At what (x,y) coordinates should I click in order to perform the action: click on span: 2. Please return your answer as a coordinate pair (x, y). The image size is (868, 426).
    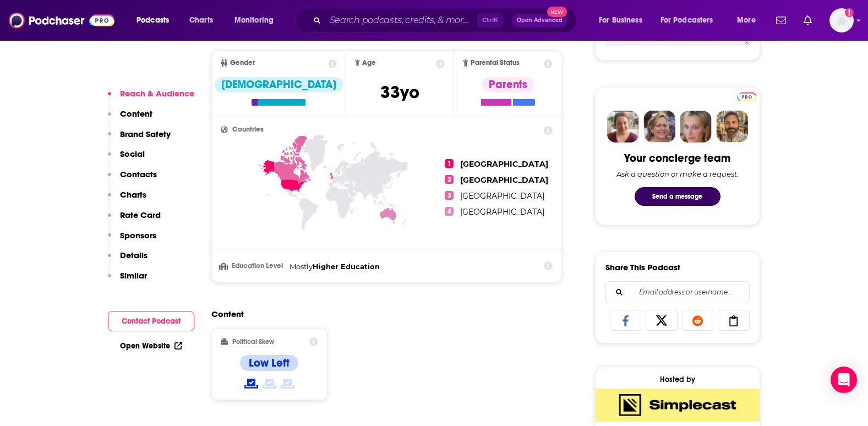
    Looking at the image, I should click on (449, 179).